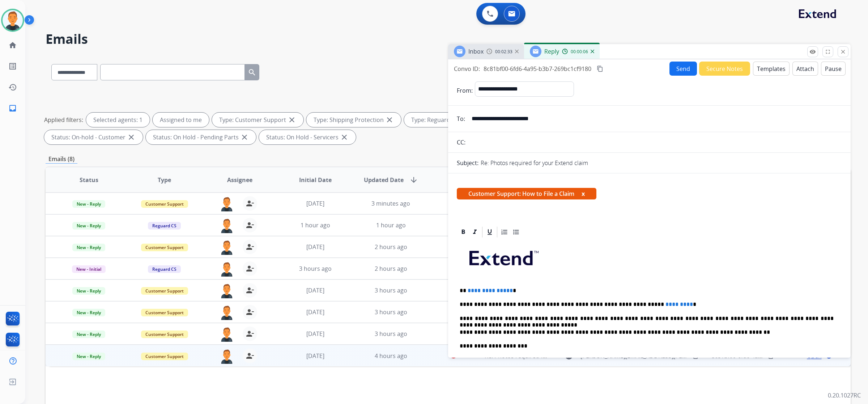 Image resolution: width=868 pixels, height=404 pixels. Describe the element at coordinates (464, 91) in the screenshot. I see `p: From:` at that location.